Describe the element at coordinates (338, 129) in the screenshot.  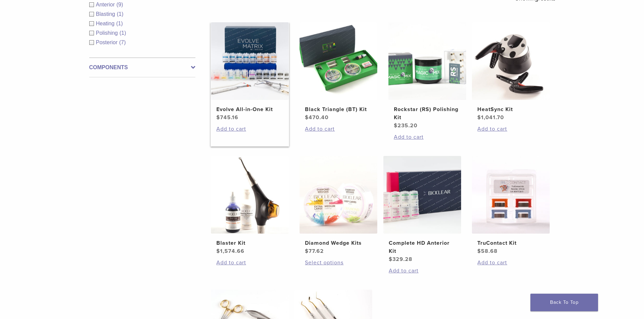
I see `a: Add to cart: “Black Triangle (BT) Kit”` at that location.